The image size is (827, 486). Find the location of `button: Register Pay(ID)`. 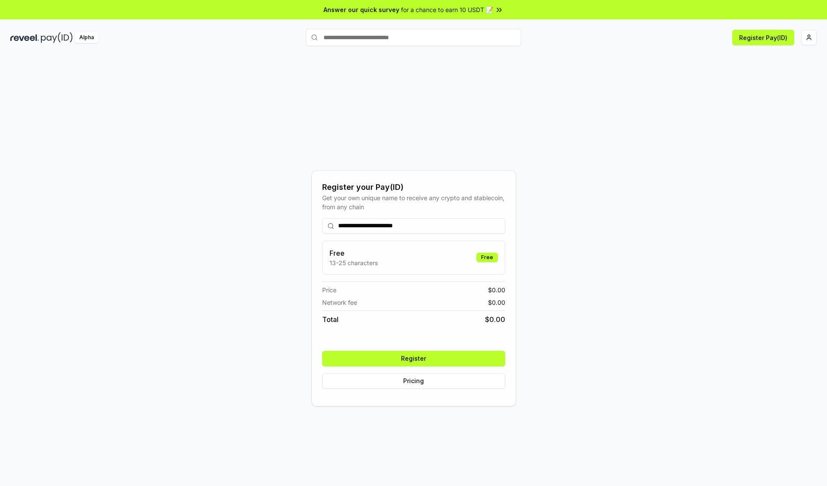

button: Register Pay(ID) is located at coordinates (764, 37).